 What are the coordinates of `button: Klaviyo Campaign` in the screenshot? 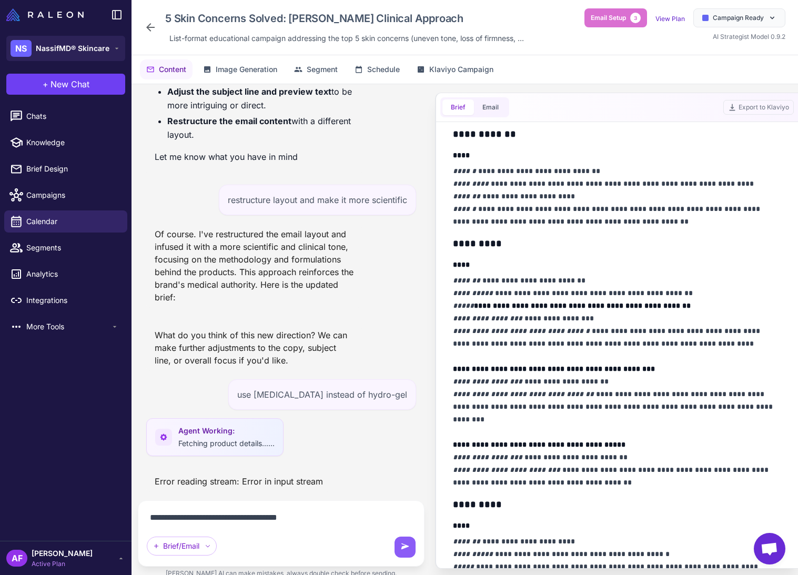 It's located at (455, 69).